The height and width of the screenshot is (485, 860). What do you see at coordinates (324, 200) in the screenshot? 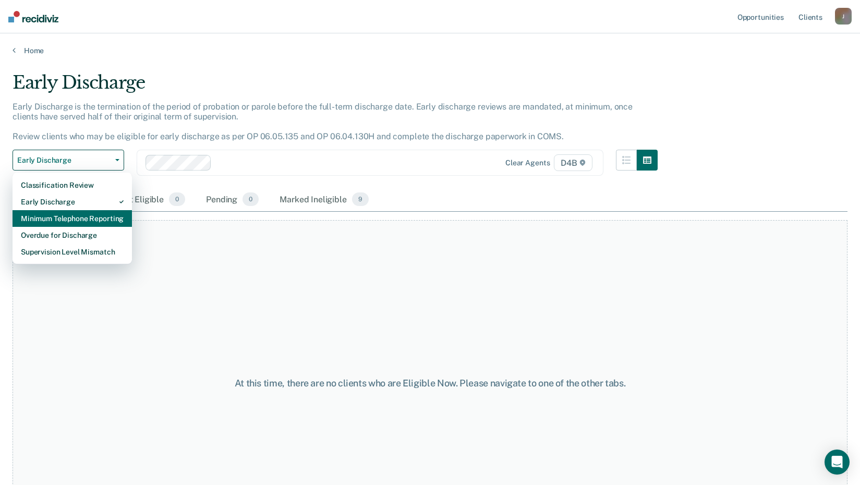
I see `div: Marked Ineligible9` at bounding box center [324, 200].